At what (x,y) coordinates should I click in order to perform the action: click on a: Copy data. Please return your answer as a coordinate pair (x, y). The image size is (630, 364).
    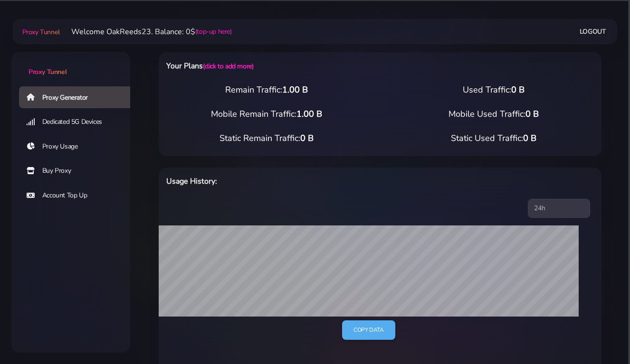
    Looking at the image, I should click on (368, 330).